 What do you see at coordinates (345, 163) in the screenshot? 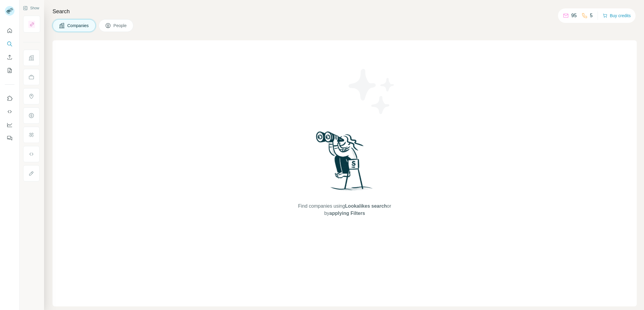
I see `img: Surfe Illustration - Woman searching with binoculars` at bounding box center [345, 163].